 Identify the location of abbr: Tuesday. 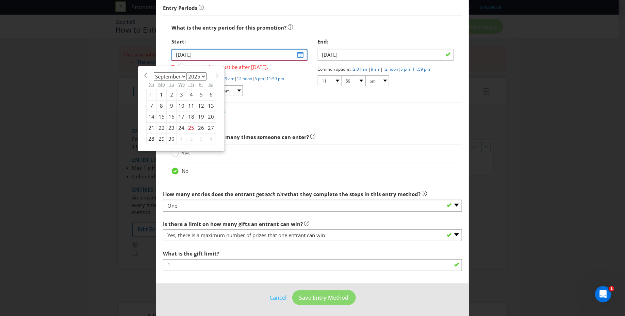
(172, 84).